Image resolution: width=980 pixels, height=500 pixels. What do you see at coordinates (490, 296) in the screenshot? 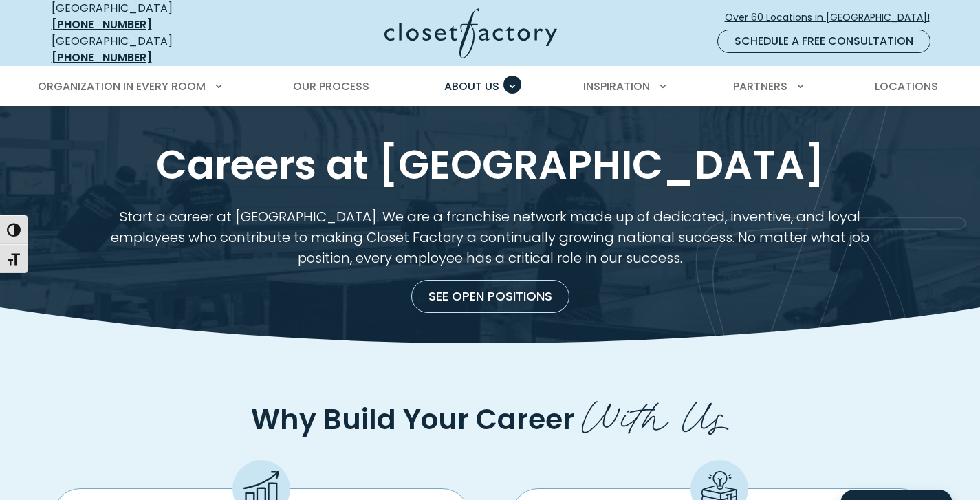
I see `a: See Open Positions` at bounding box center [490, 296].